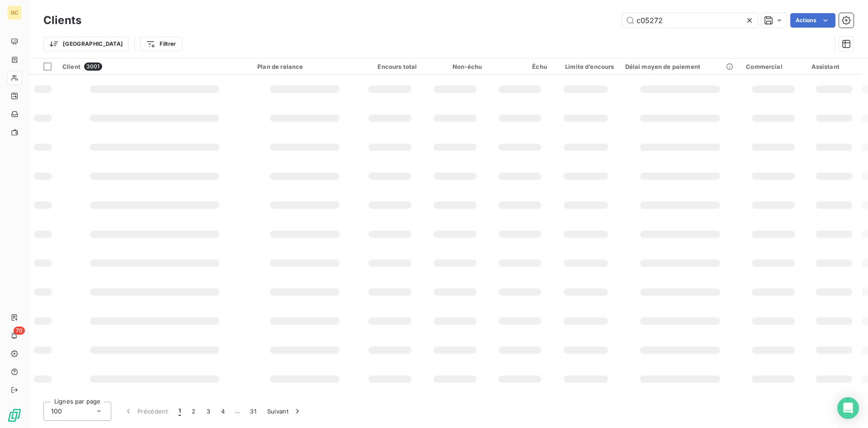  Describe the element at coordinates (208, 411) in the screenshot. I see `button: 3` at that location.